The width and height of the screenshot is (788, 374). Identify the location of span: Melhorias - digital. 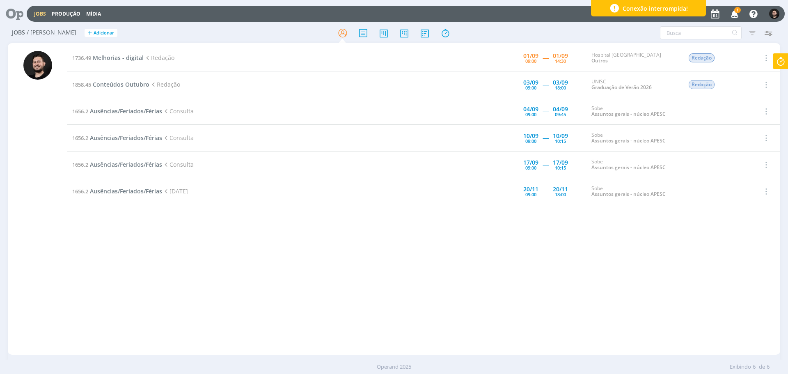
(118, 57).